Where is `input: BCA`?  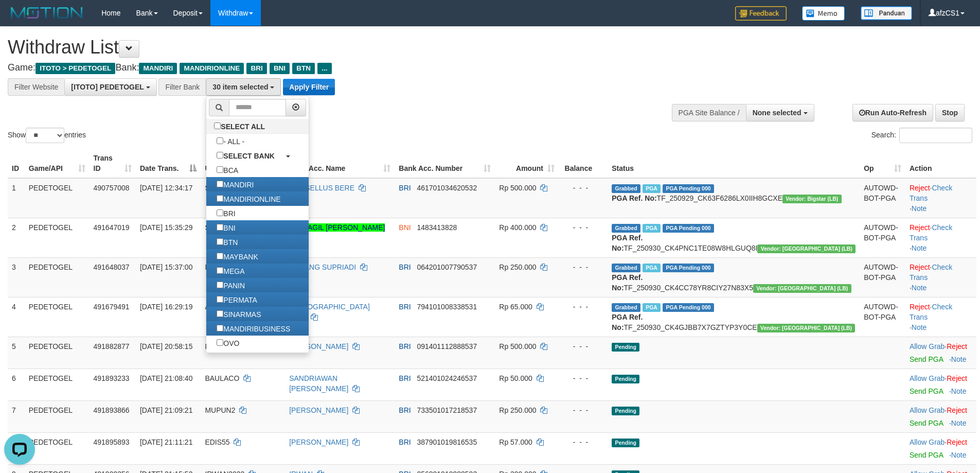 input: BCA is located at coordinates (220, 169).